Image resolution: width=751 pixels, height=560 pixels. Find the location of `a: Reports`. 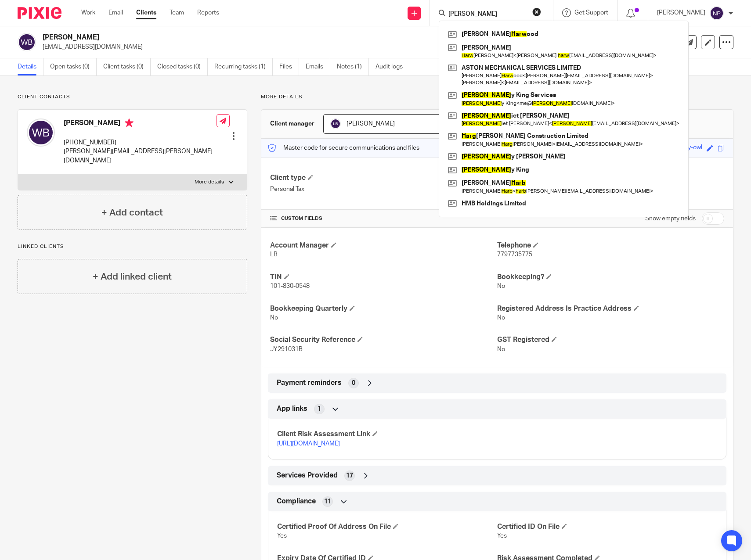

a: Reports is located at coordinates (208, 12).